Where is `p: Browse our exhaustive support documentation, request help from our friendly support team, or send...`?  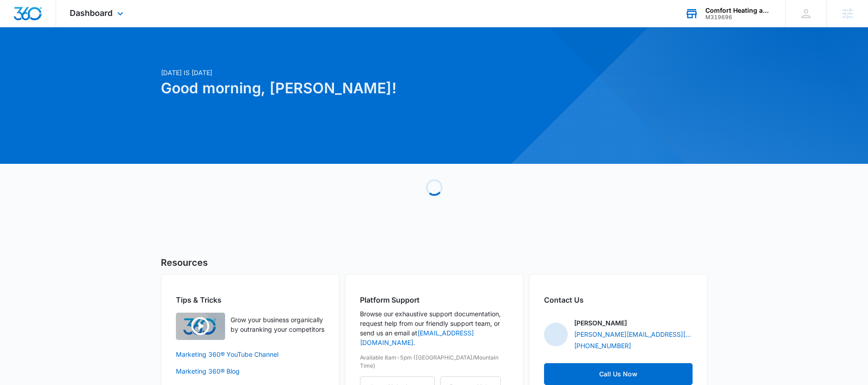
p: Browse our exhaustive support documentation, request help from our friendly support team, or send... is located at coordinates (434, 328).